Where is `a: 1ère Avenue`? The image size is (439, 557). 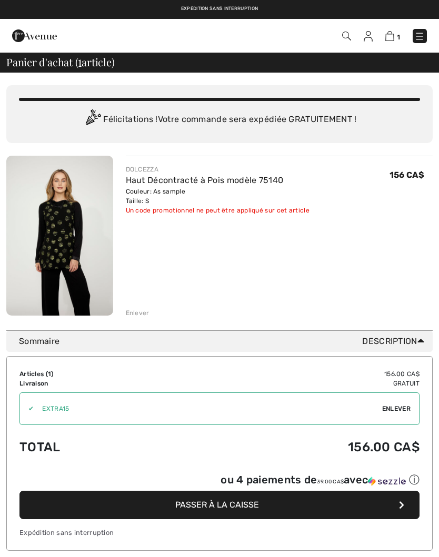 a: 1ère Avenue is located at coordinates (34, 35).